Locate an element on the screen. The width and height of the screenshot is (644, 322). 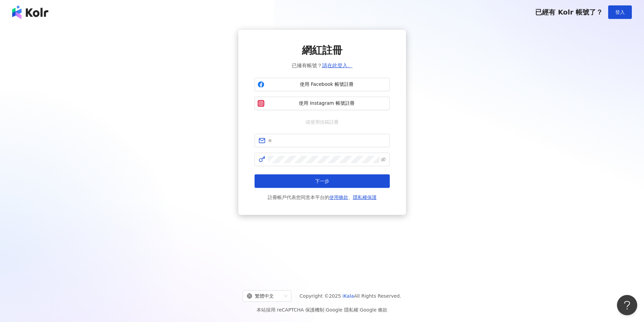
span: 下一步 is located at coordinates (322, 182).